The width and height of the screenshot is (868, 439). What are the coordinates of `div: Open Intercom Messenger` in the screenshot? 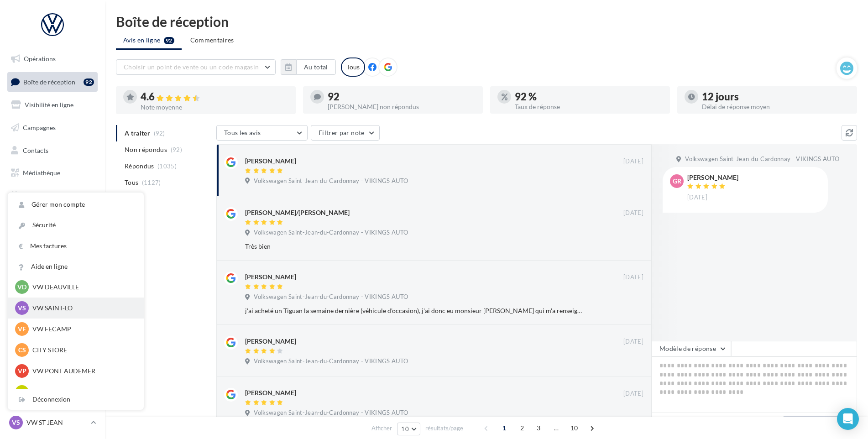 It's located at (848, 418).